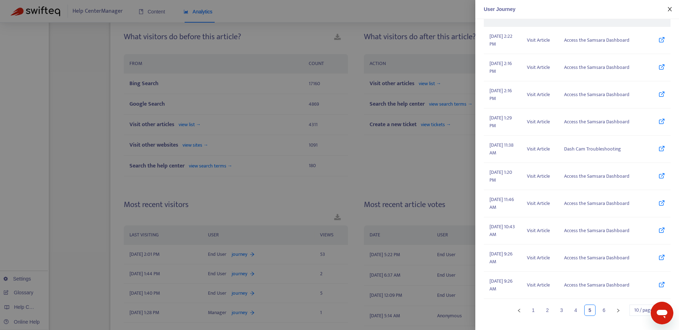 The width and height of the screenshot is (679, 330). Describe the element at coordinates (519, 310) in the screenshot. I see `li: Previous Page` at that location.